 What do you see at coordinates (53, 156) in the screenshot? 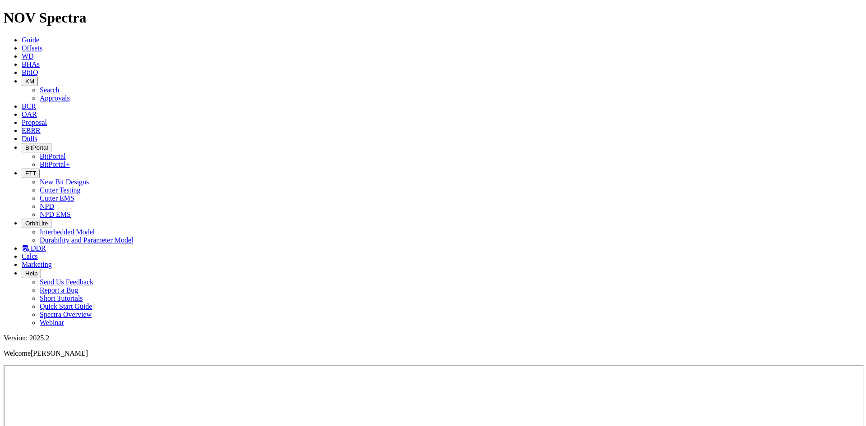
I see `a: BitPortal` at bounding box center [53, 156].